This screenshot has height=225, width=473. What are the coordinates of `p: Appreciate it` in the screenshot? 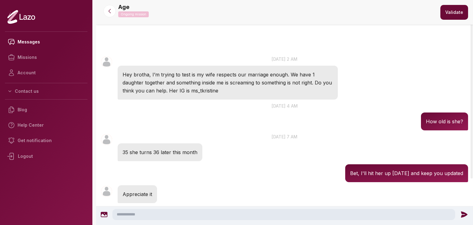 It's located at (137, 194).